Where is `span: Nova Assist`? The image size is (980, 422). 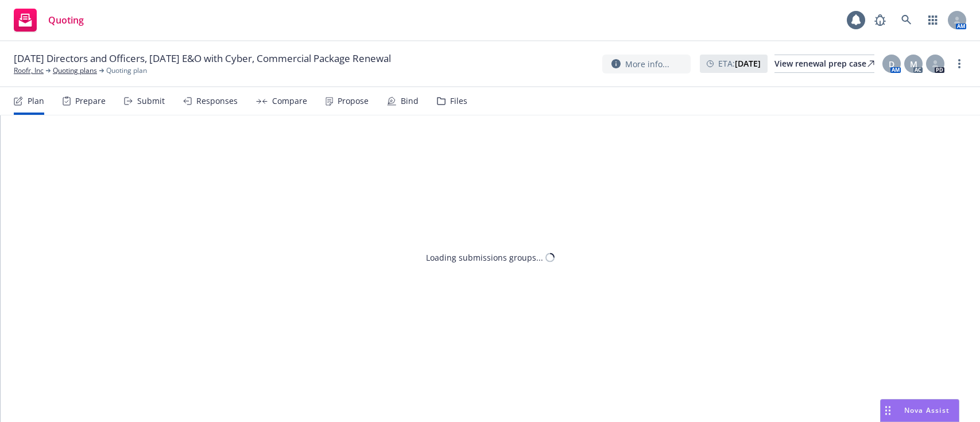
span: Nova Assist is located at coordinates (926, 410).